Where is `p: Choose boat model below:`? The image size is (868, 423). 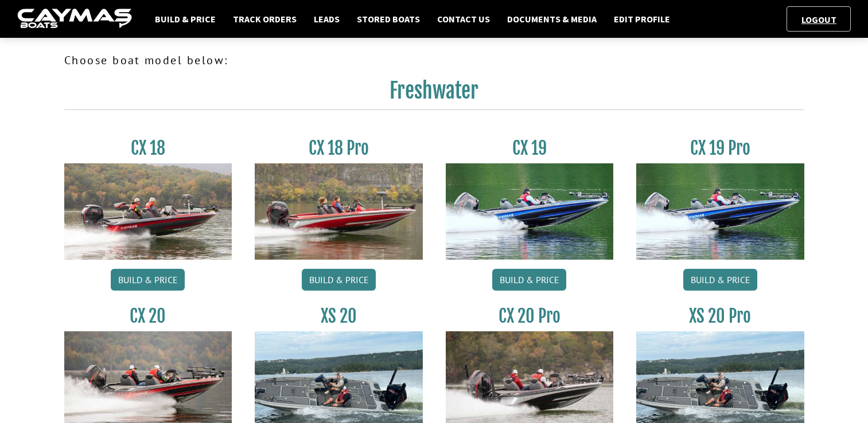
p: Choose boat model below: is located at coordinates (434, 60).